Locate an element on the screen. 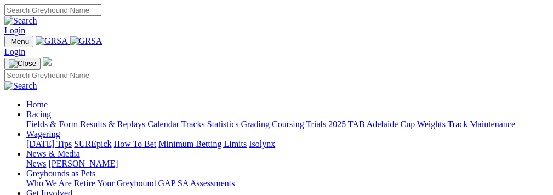 The image size is (553, 195). a: 2025 TAB Adelaide Cup is located at coordinates (372, 124).